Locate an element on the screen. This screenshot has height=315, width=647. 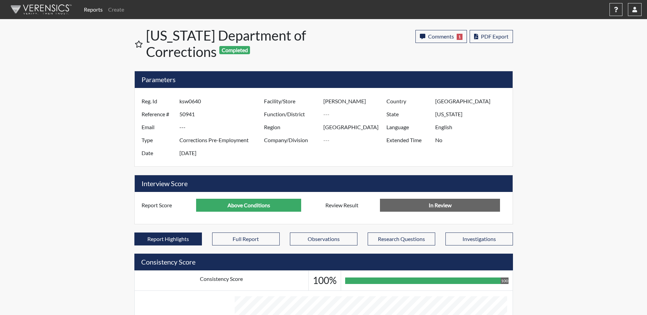
label: Report Score is located at coordinates (166, 205).